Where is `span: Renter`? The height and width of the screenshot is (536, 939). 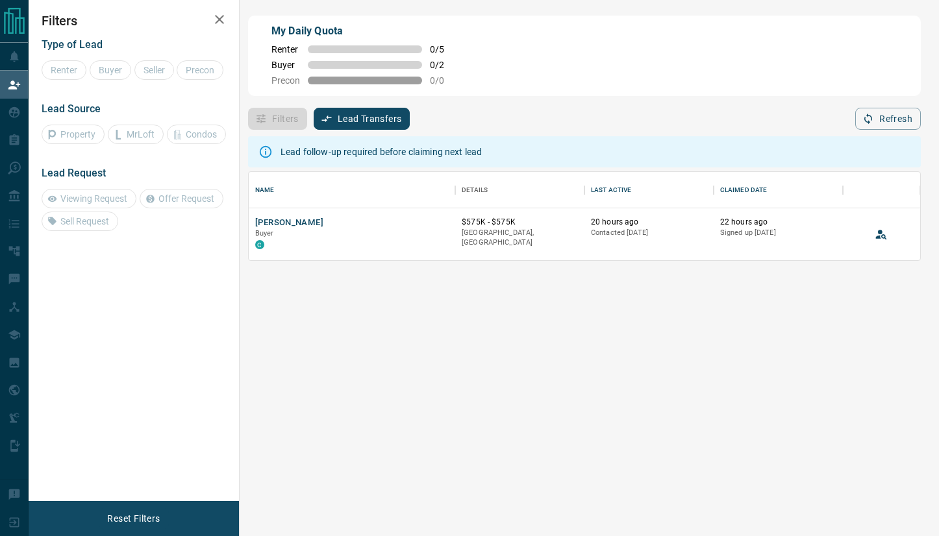 span: Renter is located at coordinates (286, 49).